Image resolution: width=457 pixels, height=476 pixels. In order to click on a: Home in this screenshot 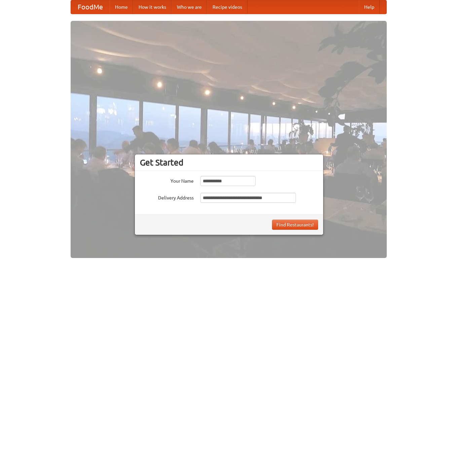, I will do `click(122, 7)`.